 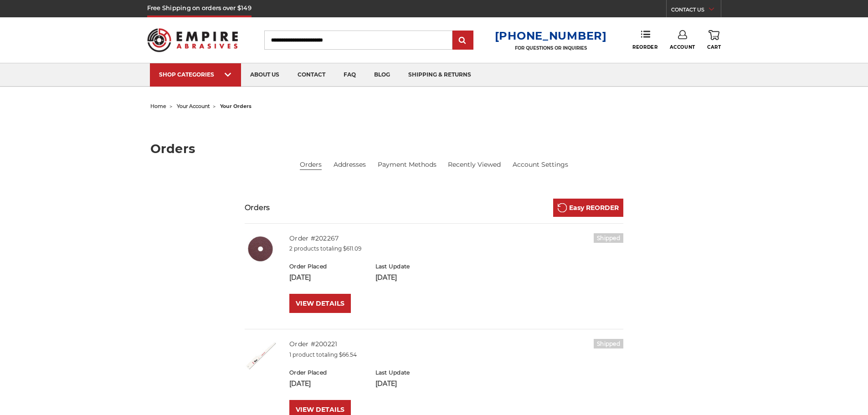 What do you see at coordinates (265, 75) in the screenshot?
I see `a: about us` at bounding box center [265, 75].